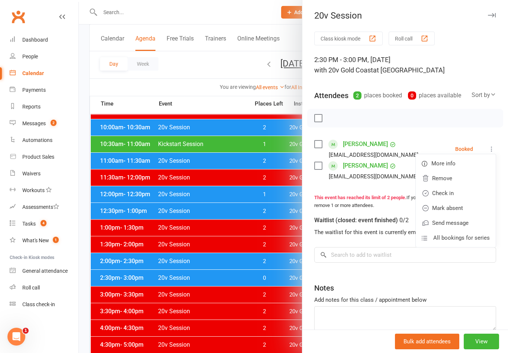  I want to click on a: Dashboard, so click(44, 40).